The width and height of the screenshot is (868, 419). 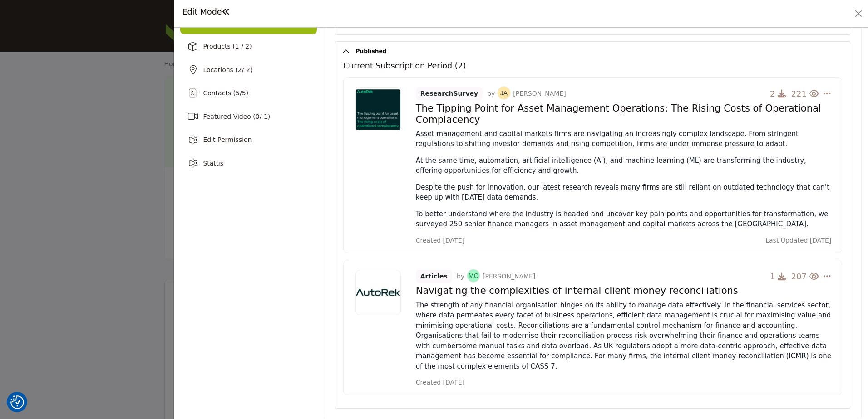 What do you see at coordinates (776, 94) in the screenshot?
I see `button: 2` at bounding box center [776, 94].